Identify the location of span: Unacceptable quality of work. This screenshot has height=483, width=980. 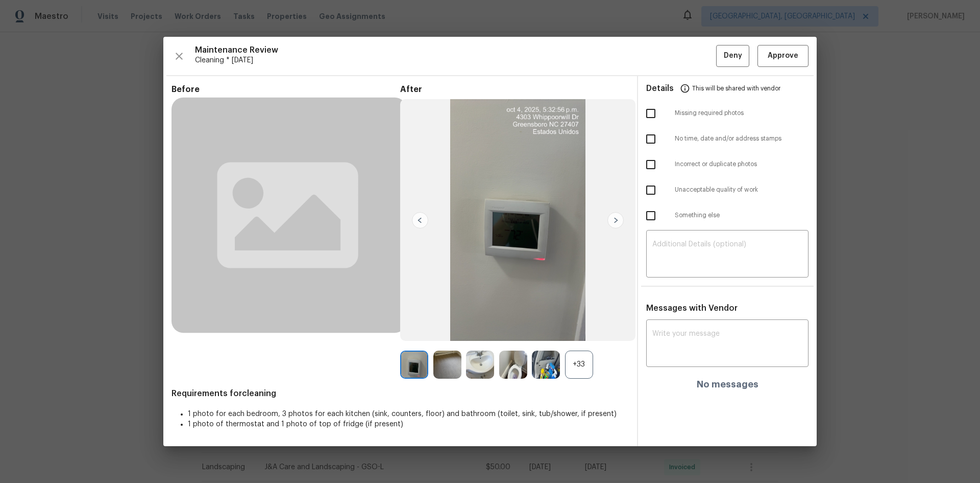
(741, 189).